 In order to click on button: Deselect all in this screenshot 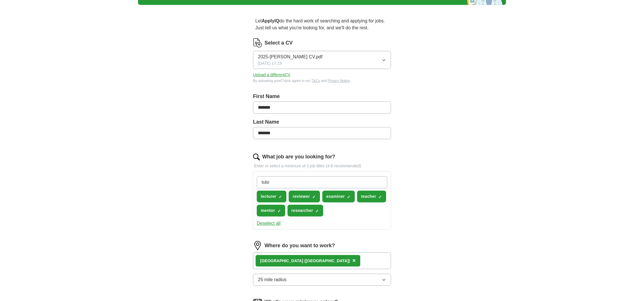, I will do `click(268, 223)`.